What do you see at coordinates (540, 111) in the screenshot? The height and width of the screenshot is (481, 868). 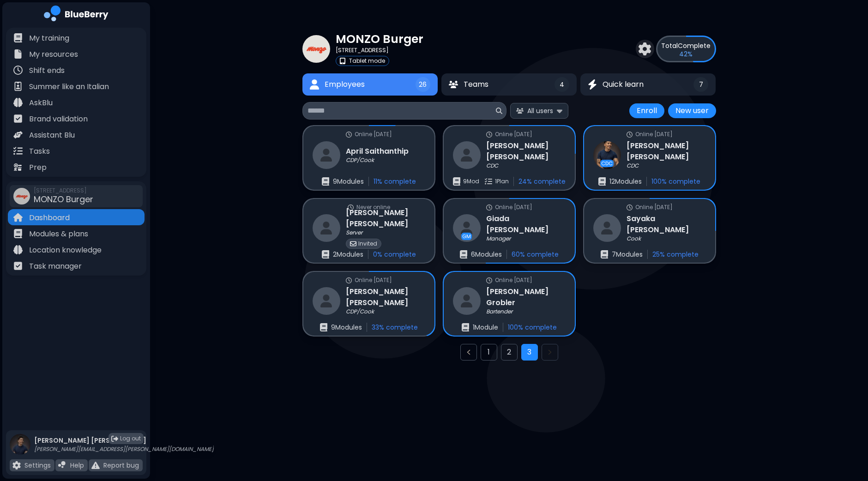 I see `span: All users` at bounding box center [540, 111].